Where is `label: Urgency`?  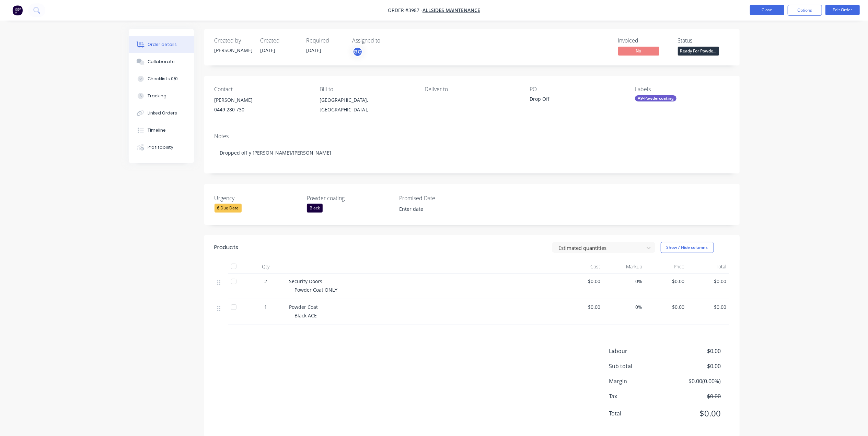 label: Urgency is located at coordinates (258, 198).